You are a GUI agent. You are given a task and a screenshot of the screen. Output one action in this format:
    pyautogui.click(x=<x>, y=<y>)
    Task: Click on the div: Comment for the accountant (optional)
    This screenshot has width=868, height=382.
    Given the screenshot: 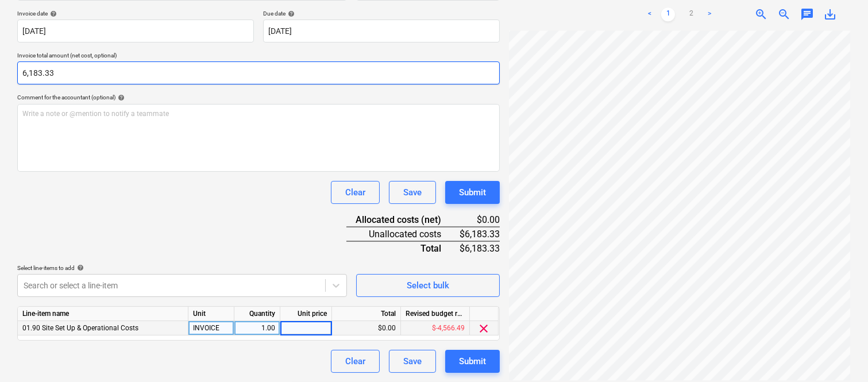 What is the action you would take?
    pyautogui.click(x=259, y=97)
    